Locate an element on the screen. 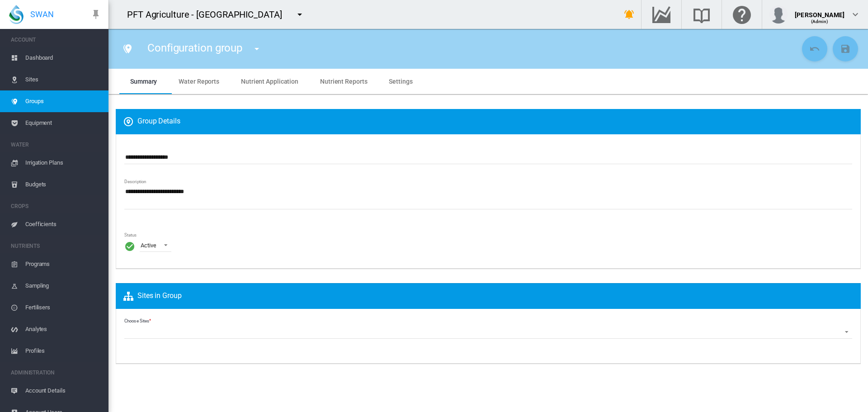 This screenshot has width=868, height=412. md-icon: icon-map-marker-circle is located at coordinates (130, 121).